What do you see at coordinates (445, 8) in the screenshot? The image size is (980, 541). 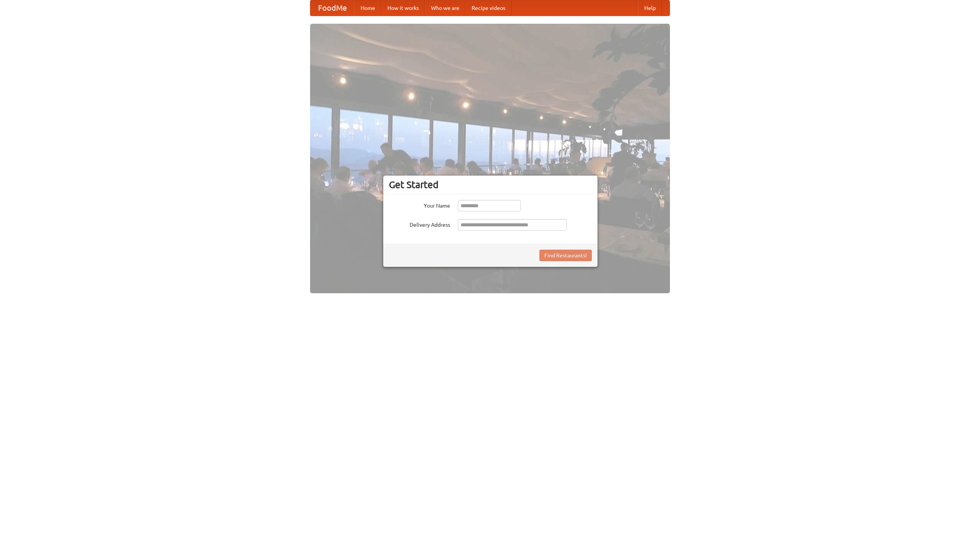 I see `a: Who we are` at bounding box center [445, 8].